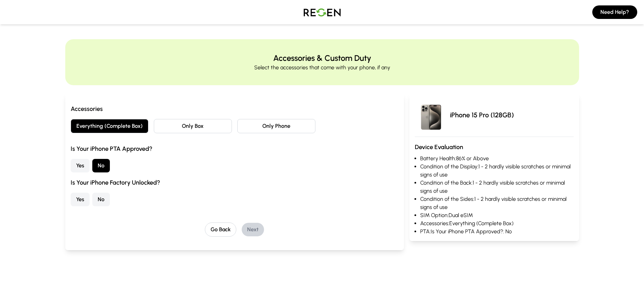 Image resolution: width=644 pixels, height=308 pixels. I want to click on img: iPhone 15 Pro, so click(431, 115).